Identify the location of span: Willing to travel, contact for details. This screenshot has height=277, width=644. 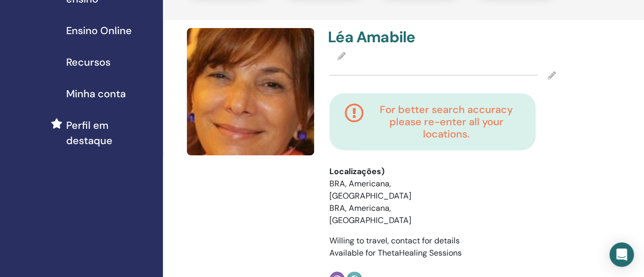
(394, 240).